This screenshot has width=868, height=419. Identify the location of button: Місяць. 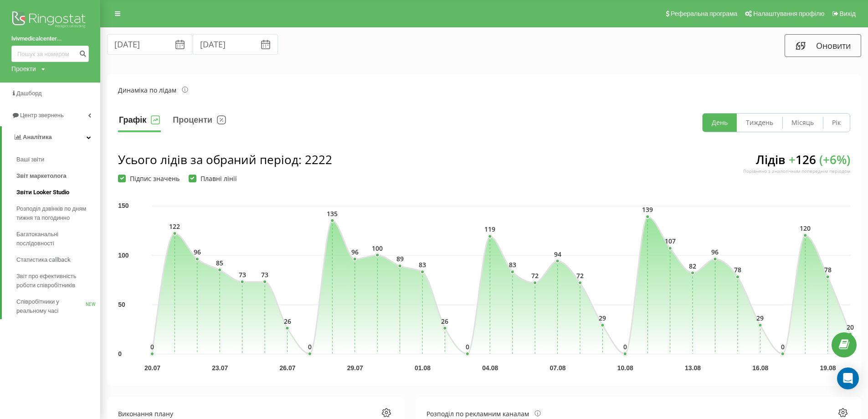
(803, 122).